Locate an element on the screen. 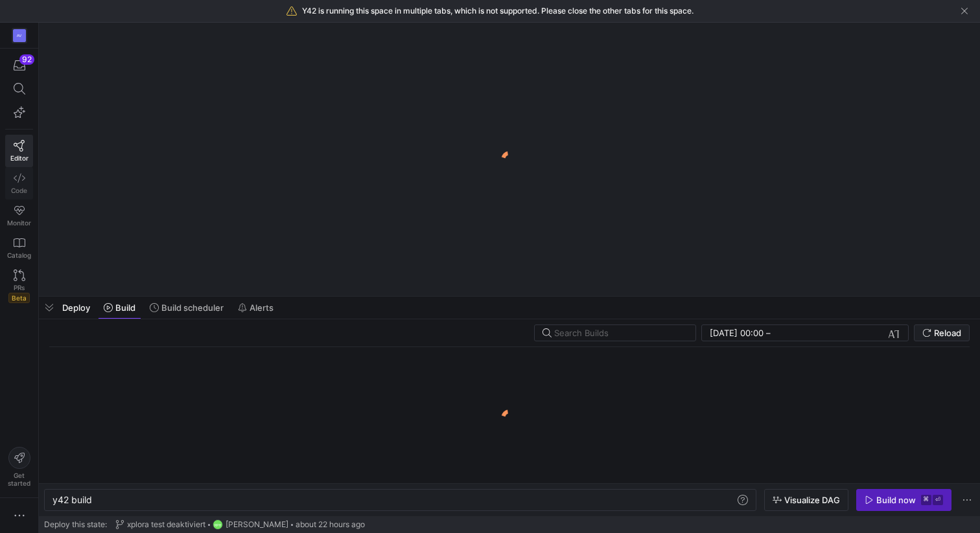  a: Editor is located at coordinates (19, 151).